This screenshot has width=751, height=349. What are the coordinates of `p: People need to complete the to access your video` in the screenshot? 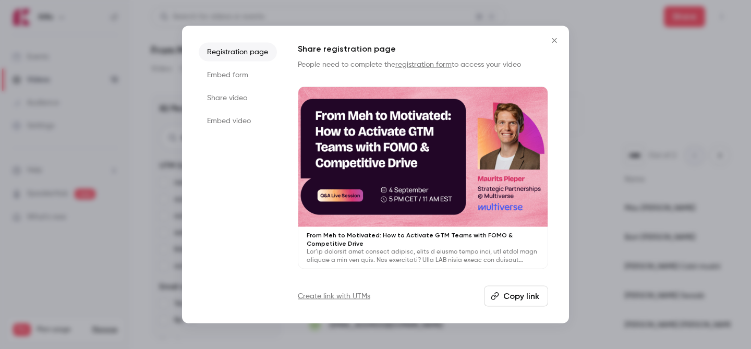 It's located at (423, 64).